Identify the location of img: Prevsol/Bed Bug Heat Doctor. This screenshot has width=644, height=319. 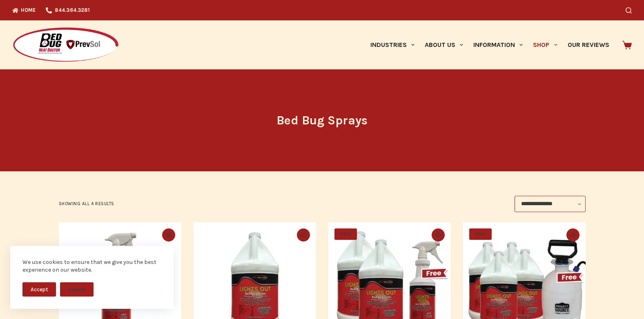
(66, 45).